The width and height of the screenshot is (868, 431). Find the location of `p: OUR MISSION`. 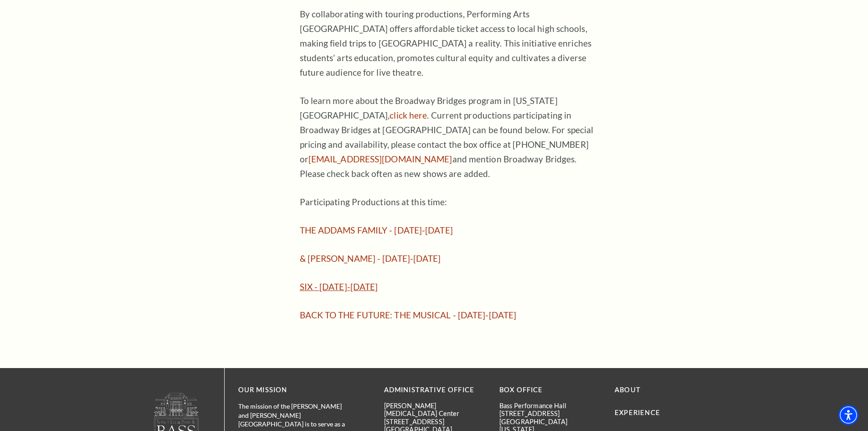

p: OUR MISSION is located at coordinates (295, 390).